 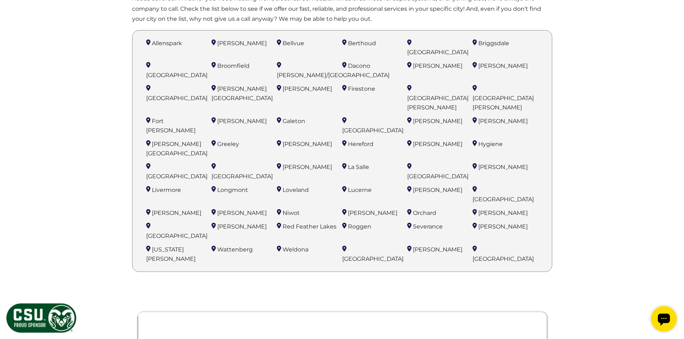 I want to click on span: Berthoud, so click(x=362, y=43).